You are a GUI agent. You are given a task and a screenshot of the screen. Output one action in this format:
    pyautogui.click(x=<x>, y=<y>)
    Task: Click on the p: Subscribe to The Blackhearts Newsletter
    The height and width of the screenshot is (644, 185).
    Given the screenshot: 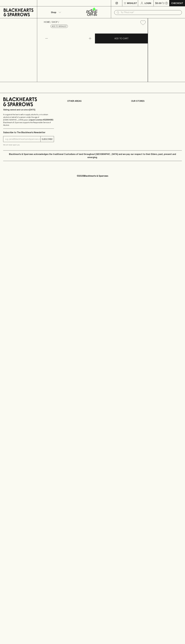 What is the action you would take?
    pyautogui.click(x=29, y=132)
    